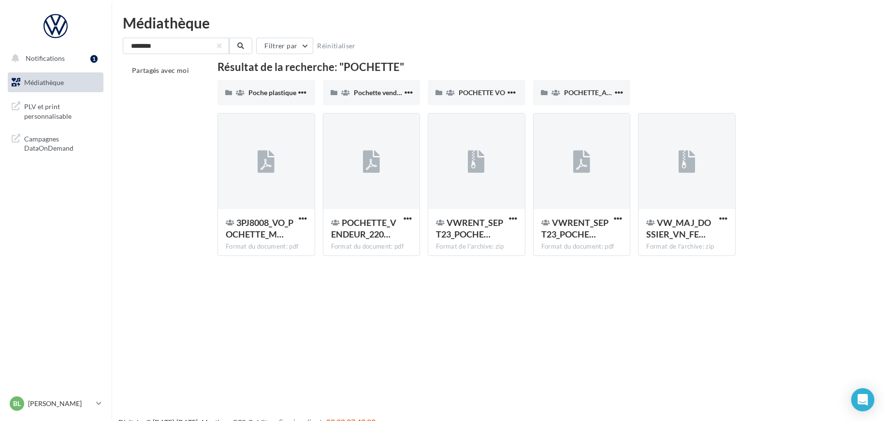 The height and width of the screenshot is (421, 884). Describe the element at coordinates (62, 143) in the screenshot. I see `span: Campagnes DataOnDemand` at that location.